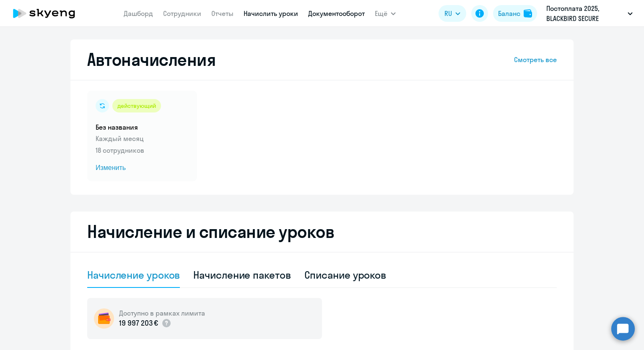  I want to click on a: Балансbalance, so click(515, 14).